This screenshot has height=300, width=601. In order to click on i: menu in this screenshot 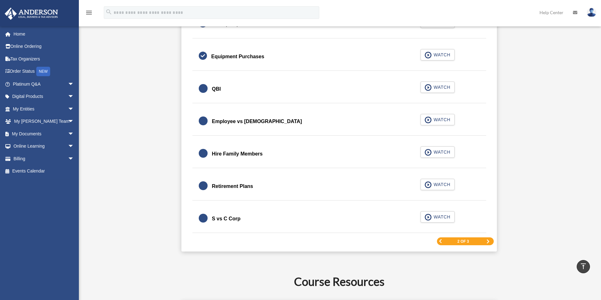, I will do `click(89, 13)`.